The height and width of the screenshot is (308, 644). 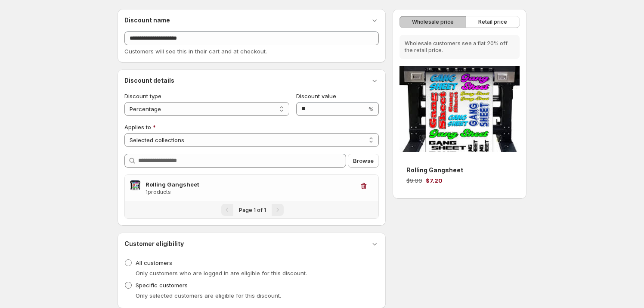 I want to click on button: Wholesale price, so click(x=432, y=22).